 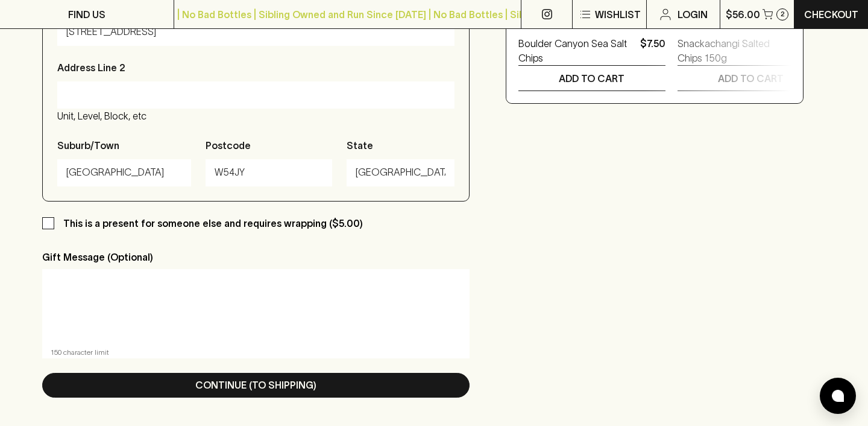 What do you see at coordinates (831, 14) in the screenshot?
I see `p: Checkout` at bounding box center [831, 14].